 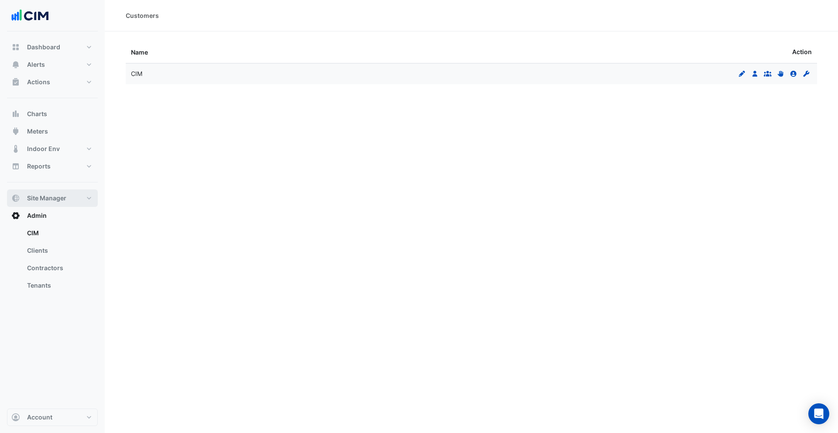 I want to click on span: Dashboard, so click(x=44, y=47).